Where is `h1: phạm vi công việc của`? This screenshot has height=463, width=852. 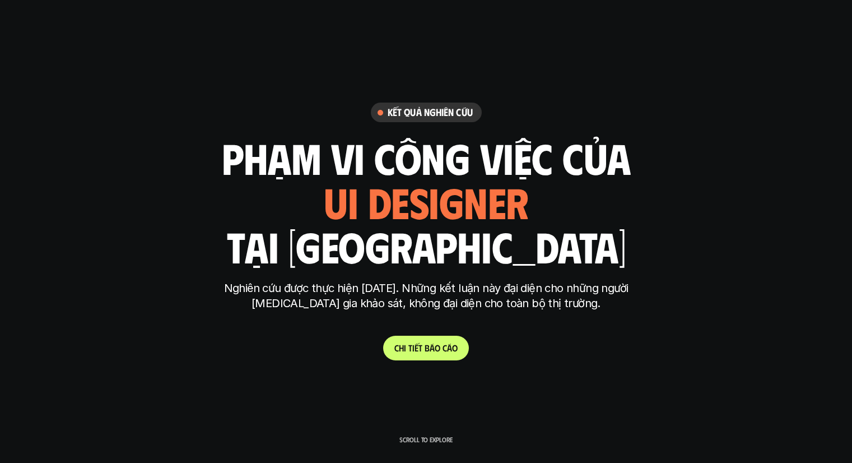
h1: phạm vi công việc của is located at coordinates (426, 157).